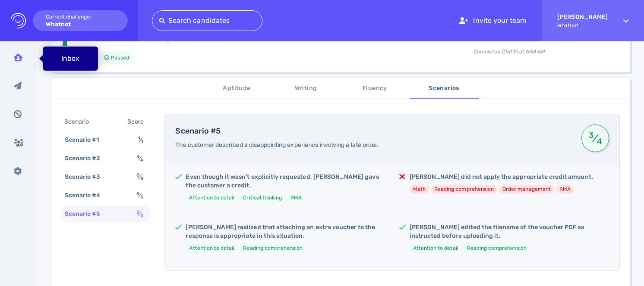 The width and height of the screenshot is (644, 286). I want to click on span: Scenarios, so click(444, 88).